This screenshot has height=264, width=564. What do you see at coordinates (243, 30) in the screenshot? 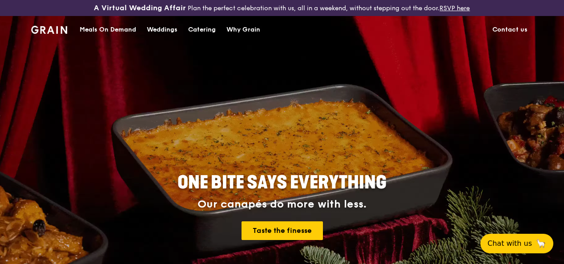
I see `div: Why Grain` at bounding box center [243, 30].